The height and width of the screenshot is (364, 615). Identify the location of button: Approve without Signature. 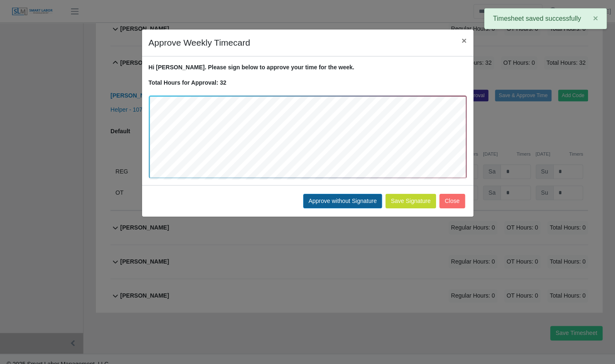
(343, 201).